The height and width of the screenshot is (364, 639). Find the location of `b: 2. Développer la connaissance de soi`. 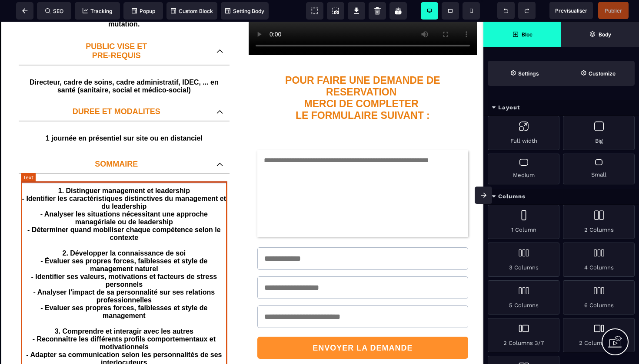

b: 2. Développer la connaissance de soi is located at coordinates (124, 232).